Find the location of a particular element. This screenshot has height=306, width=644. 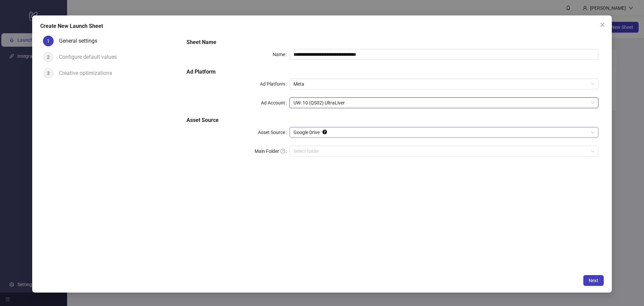

button: Close is located at coordinates (602, 25).